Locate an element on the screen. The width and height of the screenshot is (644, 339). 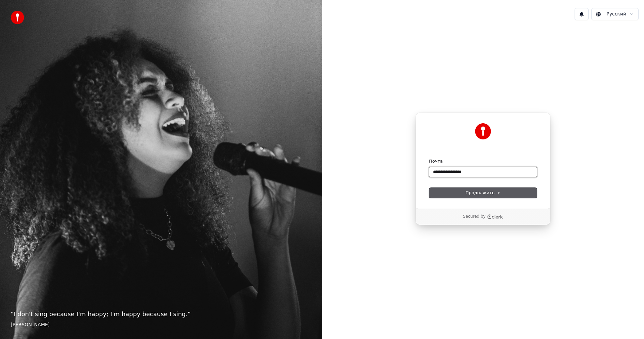
a: Clerk logo is located at coordinates (495, 217).